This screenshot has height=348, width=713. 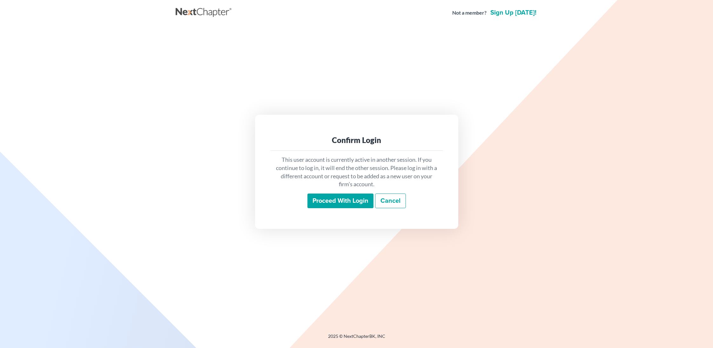 I want to click on div: Confirm Login, so click(x=357, y=140).